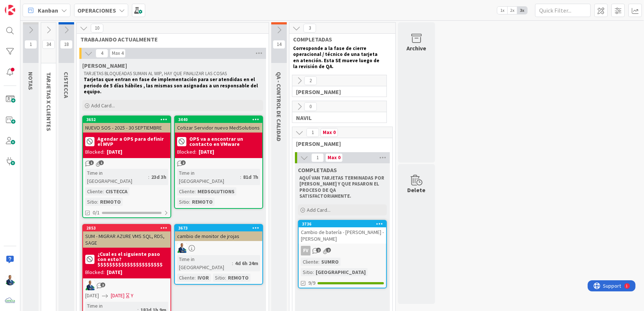 The image size is (644, 311). Describe the element at coordinates (10, 301) in the screenshot. I see `img: avatar` at that location.